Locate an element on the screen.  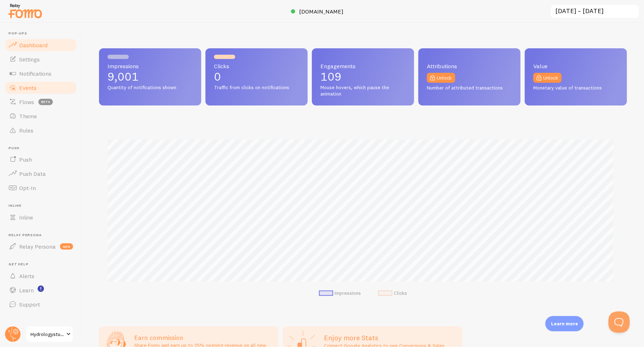
span: Monetary value of transactions is located at coordinates (576, 88).